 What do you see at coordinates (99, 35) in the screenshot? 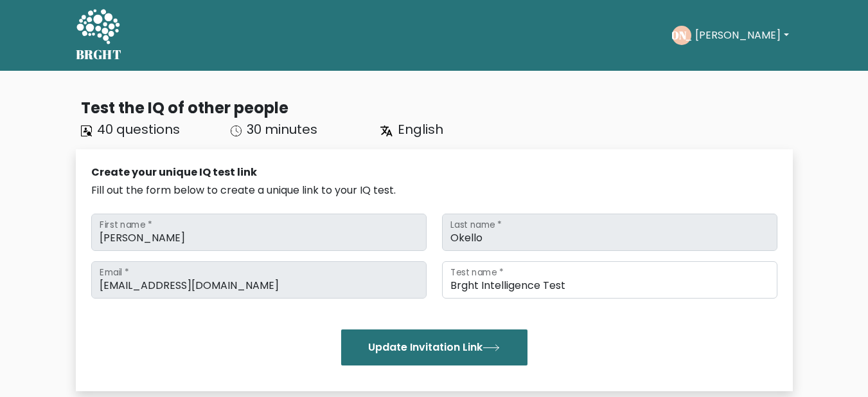
I see `a: BRGHT` at bounding box center [99, 35].